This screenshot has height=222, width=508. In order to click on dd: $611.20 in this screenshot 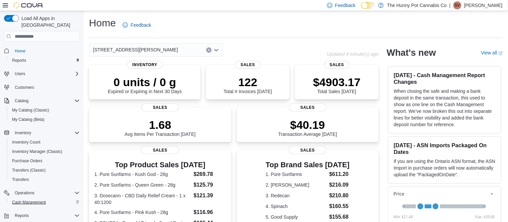, I will do `click(339, 175)`.